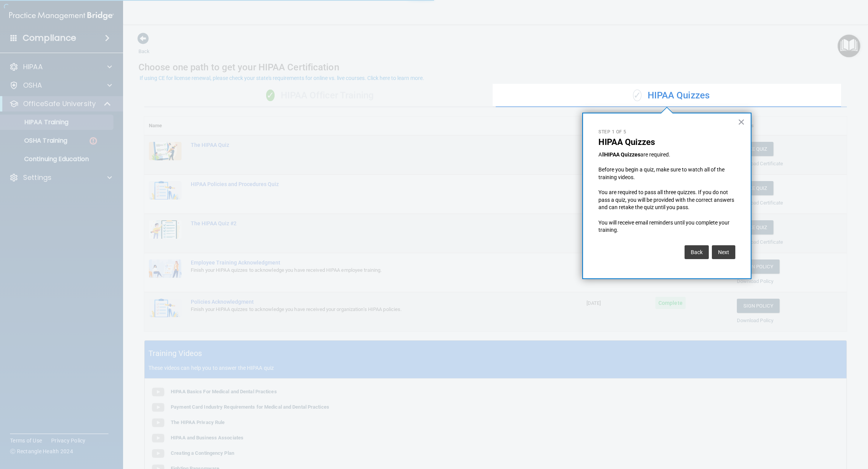 The width and height of the screenshot is (868, 469). I want to click on strong: HIPAA Quizzes, so click(622, 154).